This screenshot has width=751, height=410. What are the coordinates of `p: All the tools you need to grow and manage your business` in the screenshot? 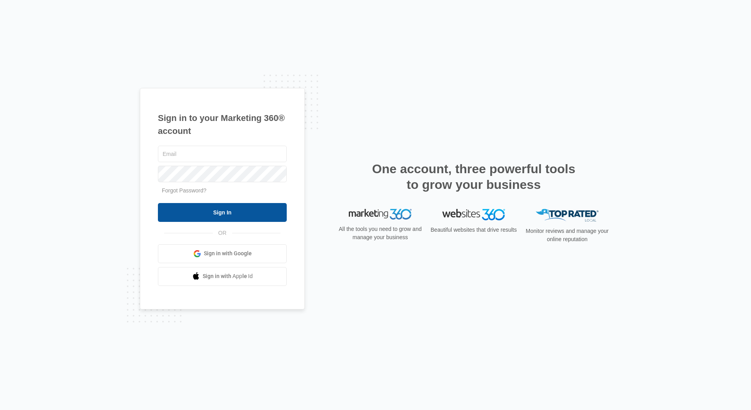 It's located at (380, 233).